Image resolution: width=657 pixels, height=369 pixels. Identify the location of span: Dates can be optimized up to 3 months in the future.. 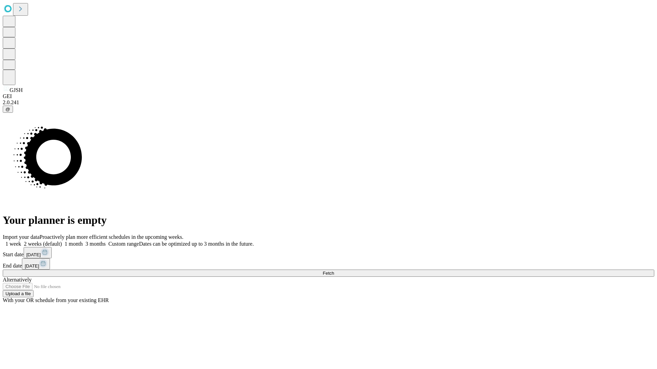
(196, 244).